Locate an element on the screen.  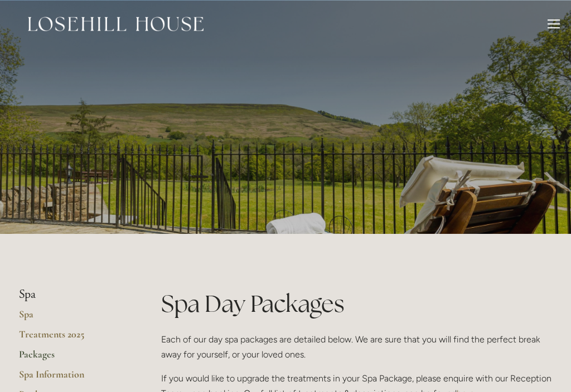
a: Spa Information is located at coordinates (72, 378).